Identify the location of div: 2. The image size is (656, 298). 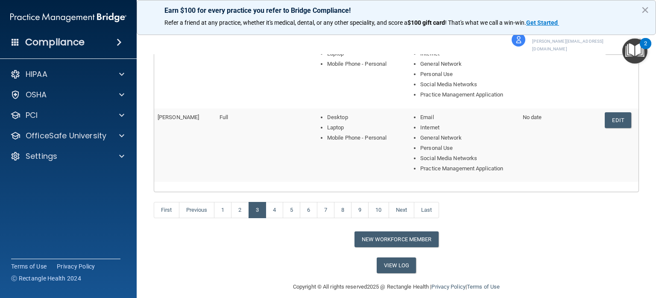
(645, 49).